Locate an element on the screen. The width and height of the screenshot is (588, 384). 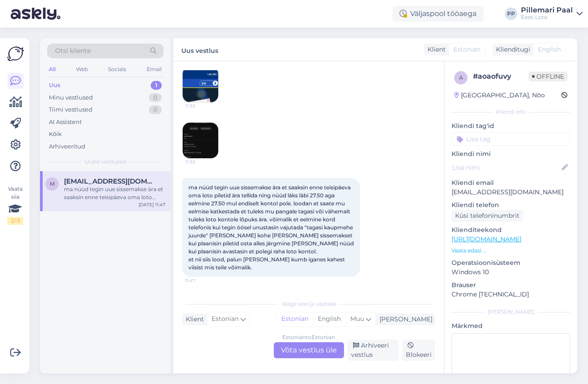
div: Valige keel ja vastake is located at coordinates (309, 304).